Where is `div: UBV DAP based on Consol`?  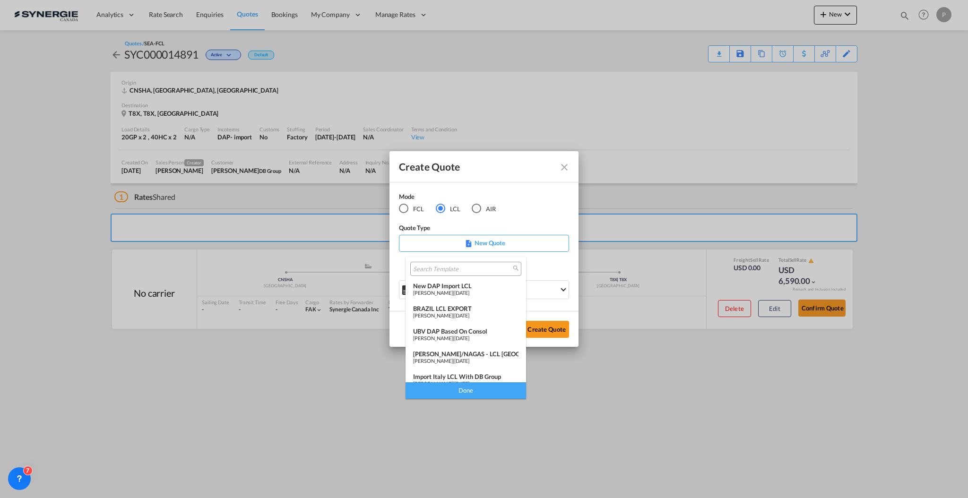 div: UBV DAP based on Consol is located at coordinates (465, 331).